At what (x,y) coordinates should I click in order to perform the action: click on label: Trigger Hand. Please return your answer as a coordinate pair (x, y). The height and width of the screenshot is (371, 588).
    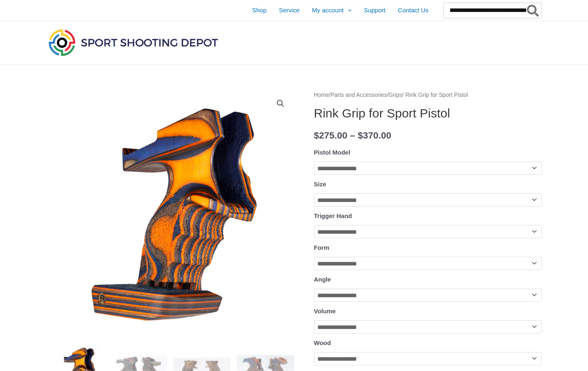
    Looking at the image, I should click on (333, 215).